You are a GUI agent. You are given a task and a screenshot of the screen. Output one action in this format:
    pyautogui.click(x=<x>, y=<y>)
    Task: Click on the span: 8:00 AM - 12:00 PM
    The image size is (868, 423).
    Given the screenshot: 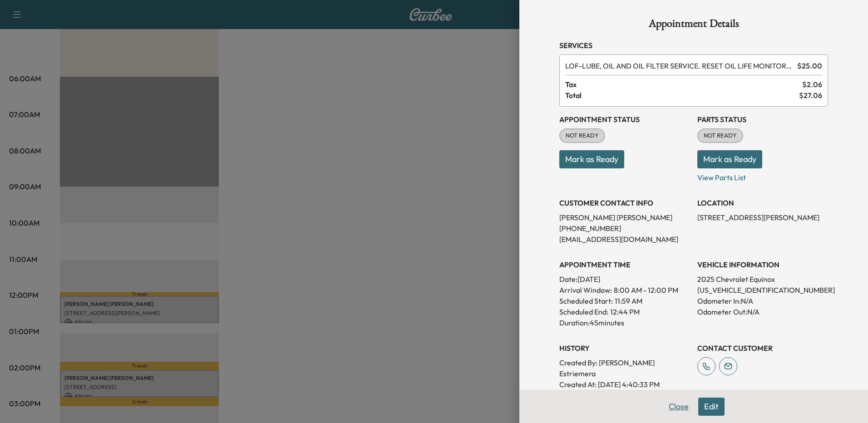 What is the action you would take?
    pyautogui.click(x=646, y=290)
    